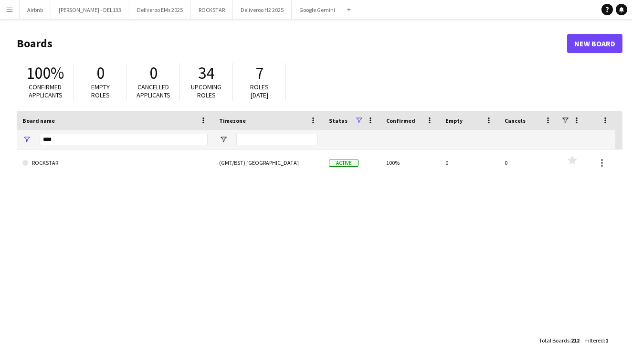 This screenshot has height=364, width=632. I want to click on span: Upcoming roles, so click(206, 91).